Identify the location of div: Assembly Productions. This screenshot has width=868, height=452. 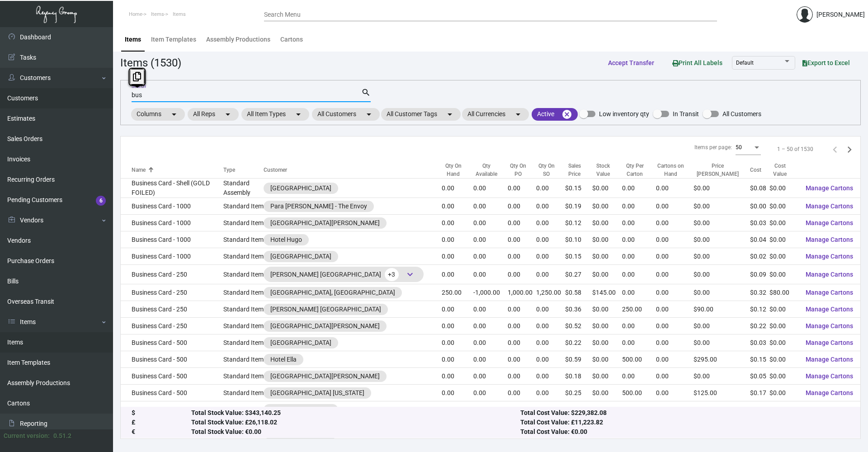
(238, 39).